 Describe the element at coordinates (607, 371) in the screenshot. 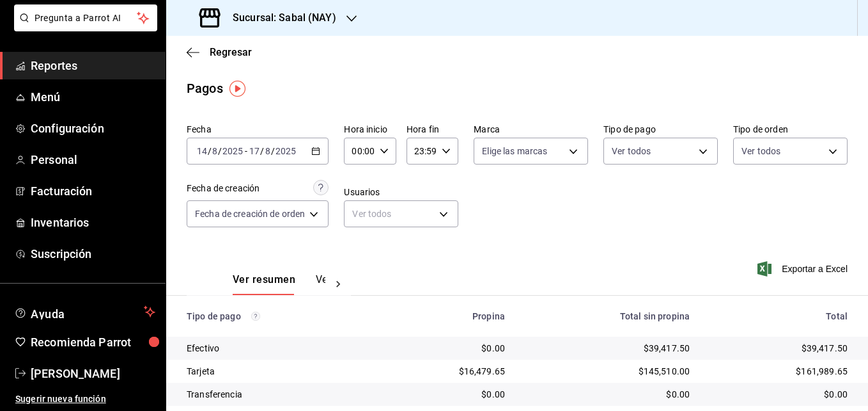

I see `div: $145,510.00` at that location.